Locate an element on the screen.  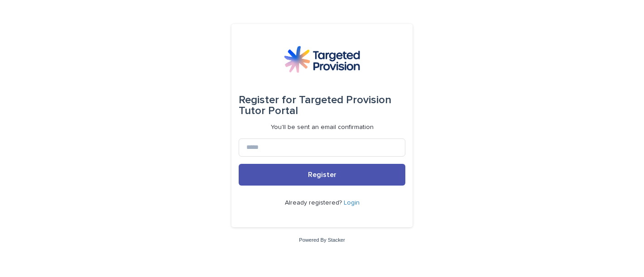
a: Login is located at coordinates (351, 203).